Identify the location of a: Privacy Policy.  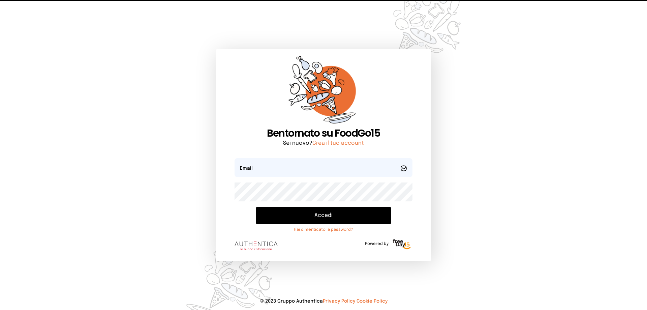
(339, 301).